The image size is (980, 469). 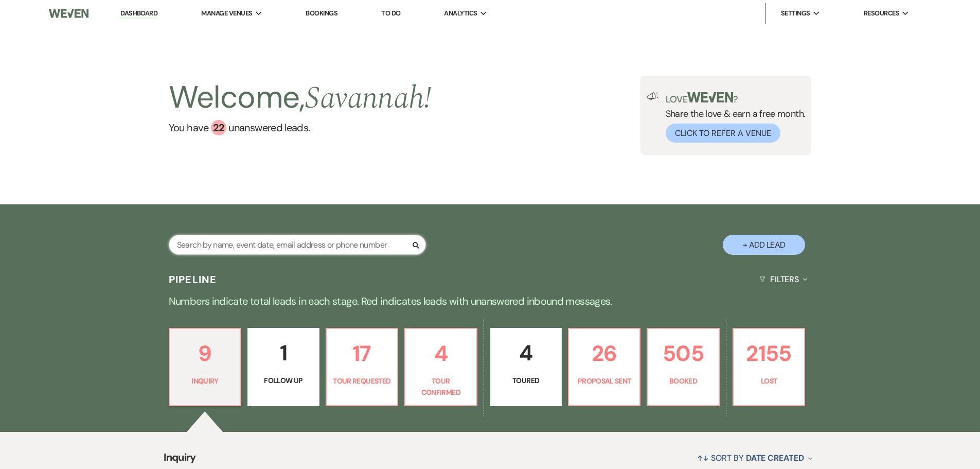 I want to click on p: Toured, so click(x=526, y=380).